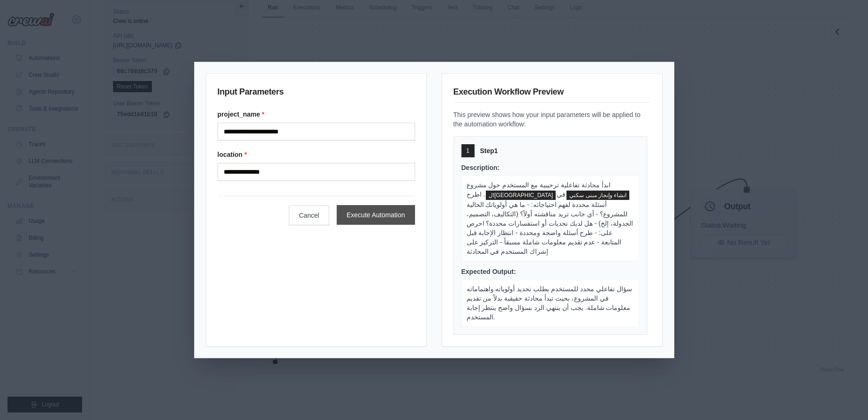 The height and width of the screenshot is (420, 868). What do you see at coordinates (561, 195) in the screenshot?
I see `span: في` at bounding box center [561, 195].